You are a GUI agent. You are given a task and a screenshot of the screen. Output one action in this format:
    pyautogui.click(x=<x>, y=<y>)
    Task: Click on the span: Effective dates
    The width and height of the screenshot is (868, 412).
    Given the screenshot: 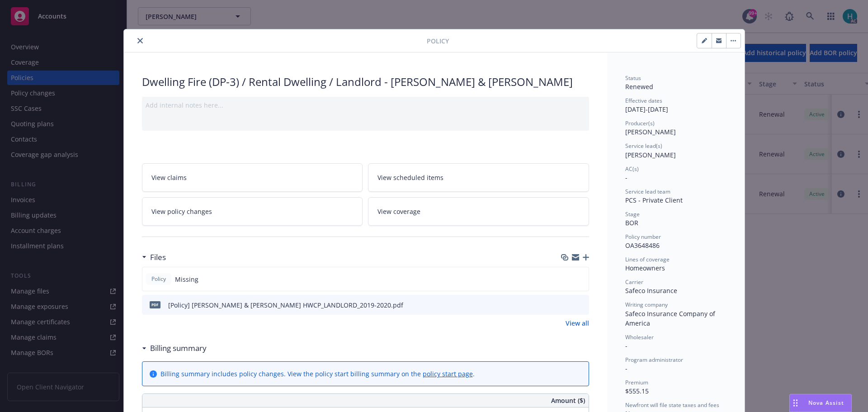 What is the action you would take?
    pyautogui.click(x=644, y=101)
    